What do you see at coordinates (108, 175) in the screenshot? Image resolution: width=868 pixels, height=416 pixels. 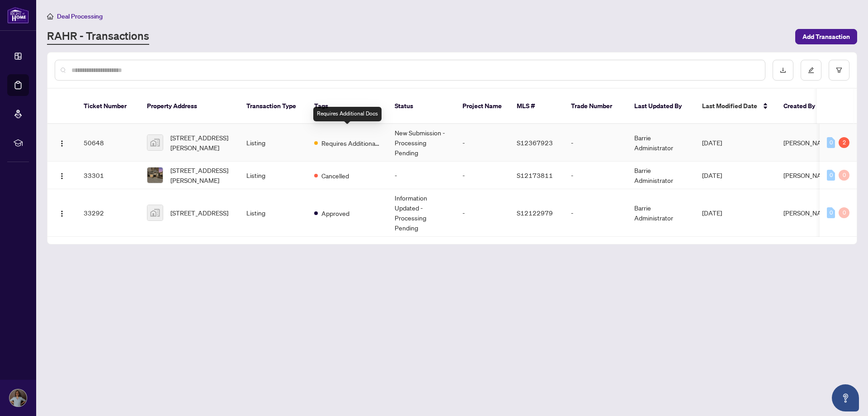 I see `td: 33301` at bounding box center [108, 175].